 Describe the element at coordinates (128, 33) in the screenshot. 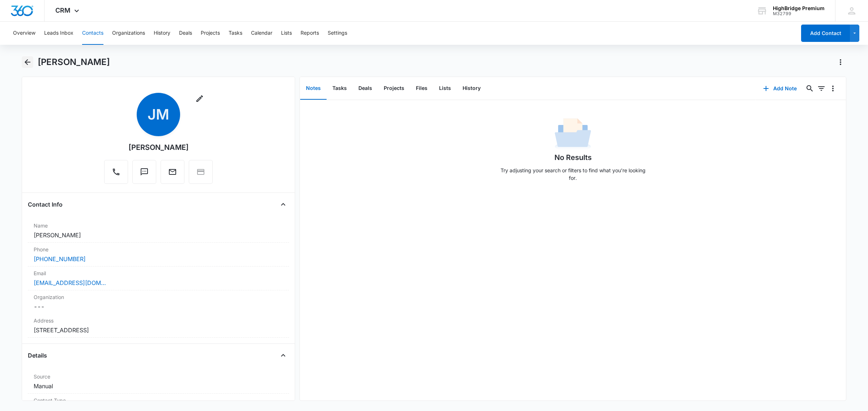

I see `button: Organizations` at that location.